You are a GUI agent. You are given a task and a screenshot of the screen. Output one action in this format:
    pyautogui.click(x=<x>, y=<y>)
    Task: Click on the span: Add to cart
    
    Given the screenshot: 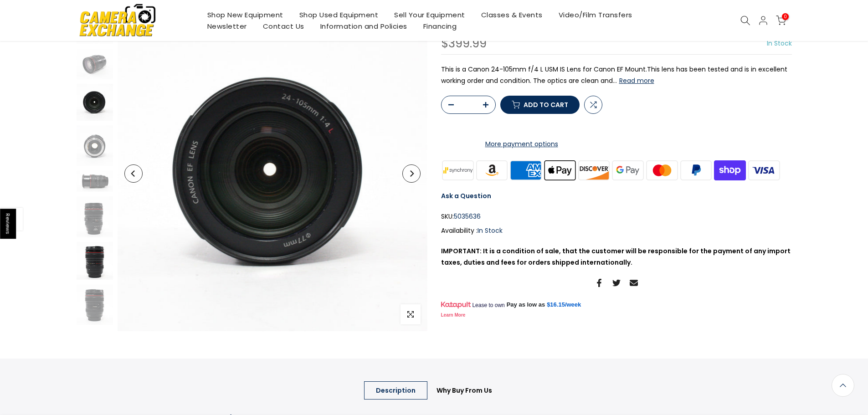 What is the action you would take?
    pyautogui.click(x=546, y=105)
    